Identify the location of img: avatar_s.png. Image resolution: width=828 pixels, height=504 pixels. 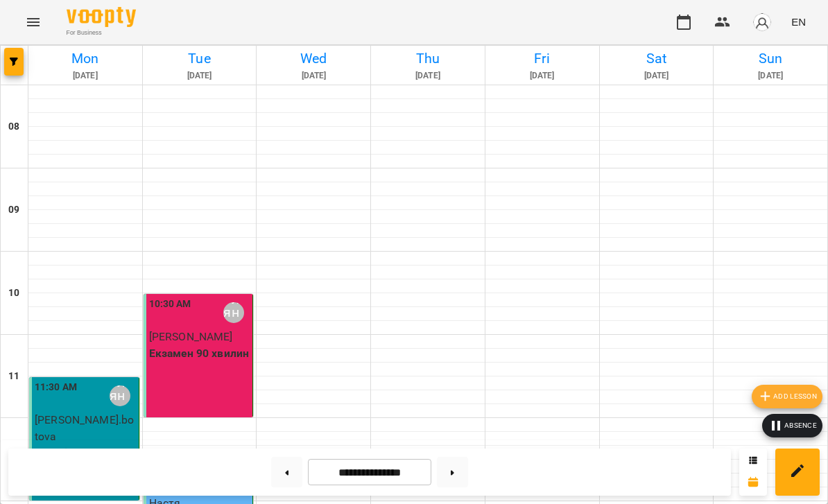
(762, 22).